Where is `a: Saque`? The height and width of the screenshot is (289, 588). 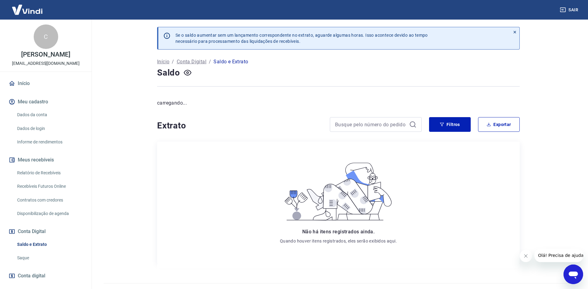 a: Saque is located at coordinates (49, 258).